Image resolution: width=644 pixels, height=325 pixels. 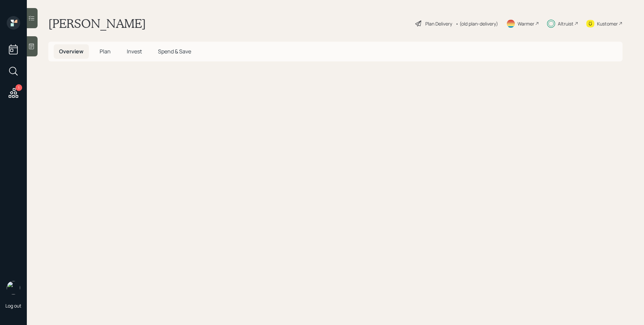 What do you see at coordinates (607, 24) in the screenshot?
I see `div: Kustomer` at bounding box center [607, 24].